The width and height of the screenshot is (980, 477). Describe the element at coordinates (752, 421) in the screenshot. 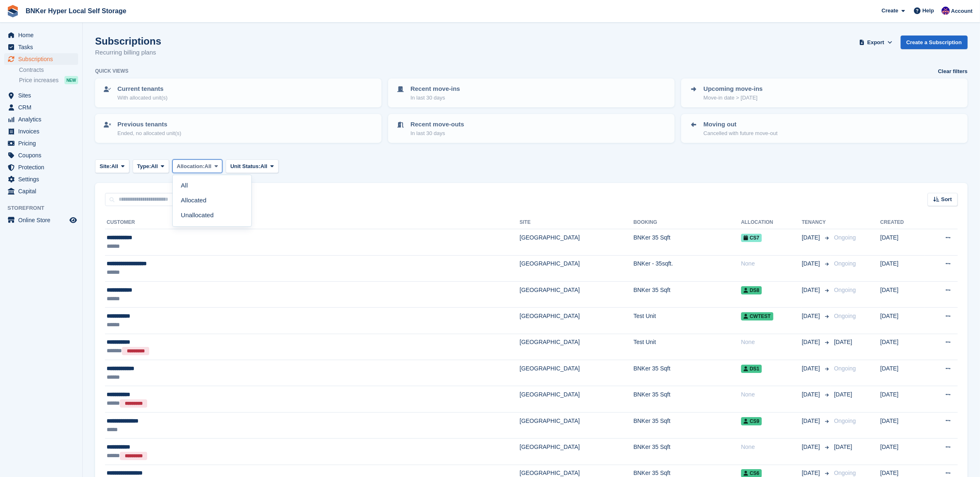

I see `span: CS9` at that location.